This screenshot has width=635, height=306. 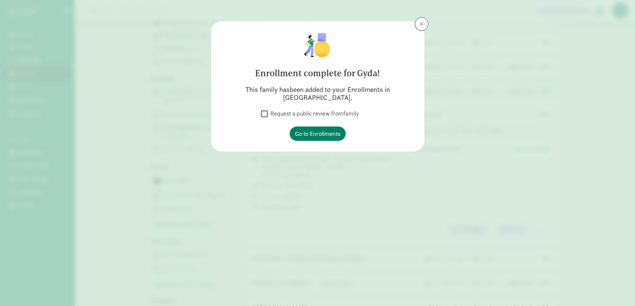 What do you see at coordinates (317, 134) in the screenshot?
I see `span: Go to Enrollments` at bounding box center [317, 134].